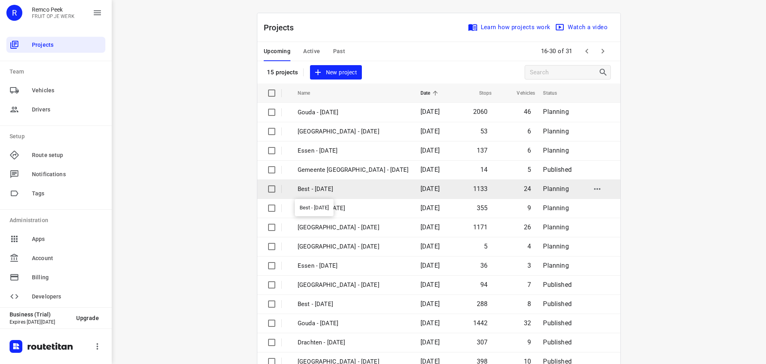  I want to click on span: 9, so click(529, 208).